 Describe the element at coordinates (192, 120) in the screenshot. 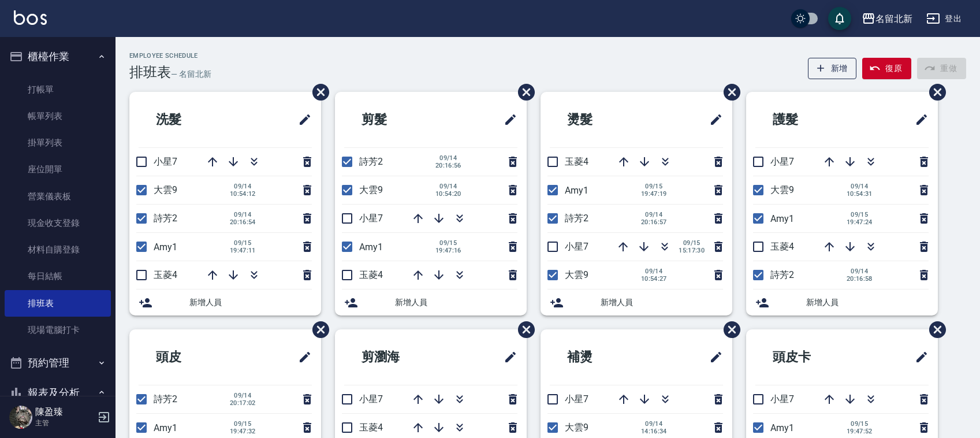

I see `h2: 洗髮` at that location.